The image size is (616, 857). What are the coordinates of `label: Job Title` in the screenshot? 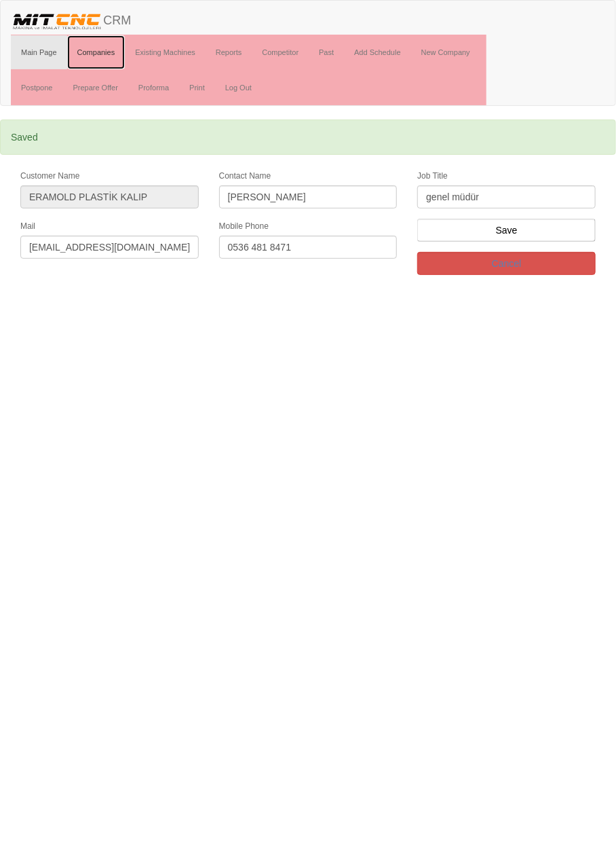 It's located at (433, 176).